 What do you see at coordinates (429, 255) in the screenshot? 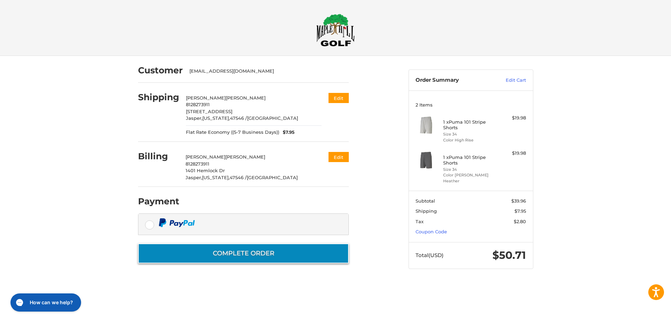
I see `span: Total (USD)` at bounding box center [429, 255].